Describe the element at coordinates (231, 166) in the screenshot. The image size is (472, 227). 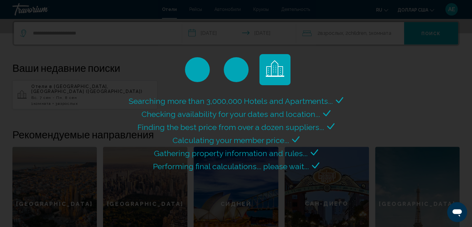
I see `span: Performing final calculations... please wait...` at that location.